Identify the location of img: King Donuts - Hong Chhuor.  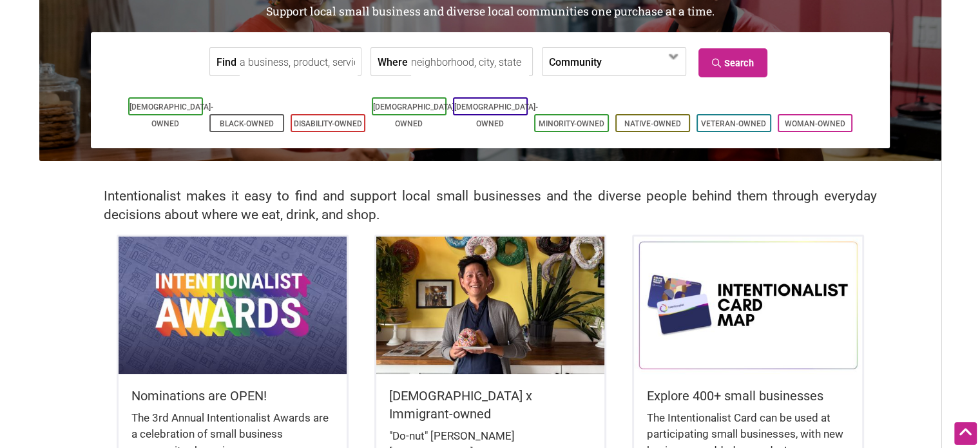
(490, 305).